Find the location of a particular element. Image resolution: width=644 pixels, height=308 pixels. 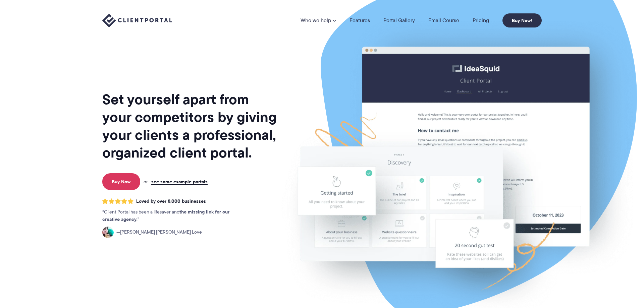

p: Client Portal has been a lifesaver and . is located at coordinates (173, 216).